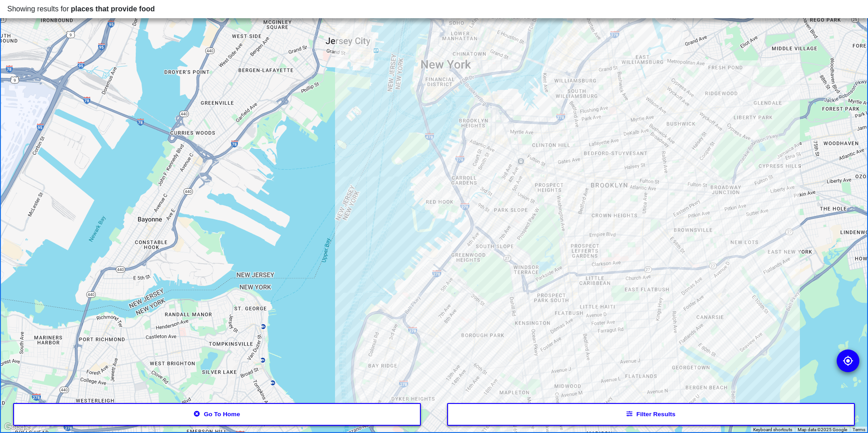 The image size is (868, 433). What do you see at coordinates (848, 360) in the screenshot?
I see `img: go to my location` at bounding box center [848, 360].